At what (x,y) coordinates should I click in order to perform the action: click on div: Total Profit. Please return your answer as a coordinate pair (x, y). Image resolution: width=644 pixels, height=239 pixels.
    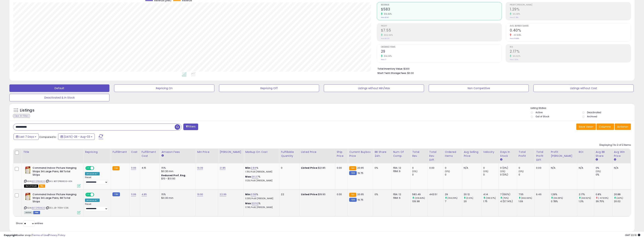
    Looking at the image, I should click on (526, 154).